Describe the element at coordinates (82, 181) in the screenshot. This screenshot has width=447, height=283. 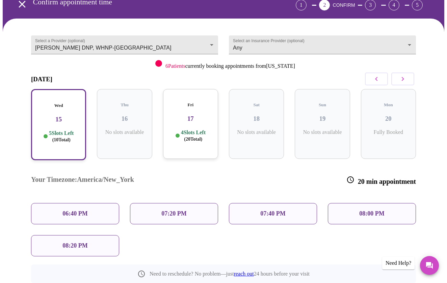
I see `h3: Your Timezone: America/New_York` at that location.